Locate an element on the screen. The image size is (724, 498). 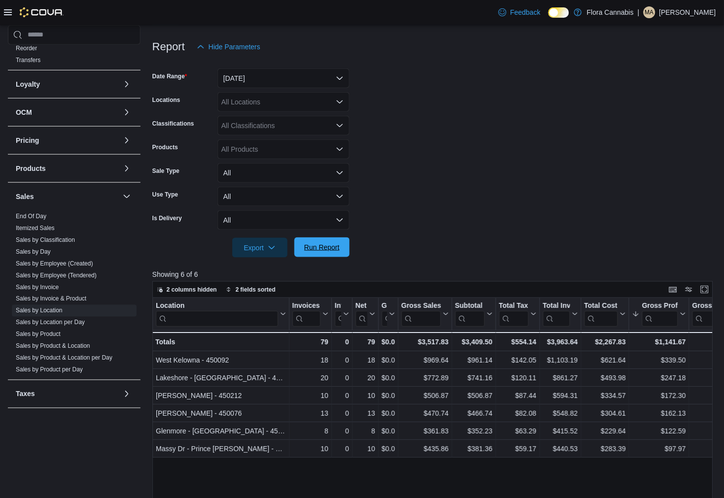
button: Export is located at coordinates (260, 248).